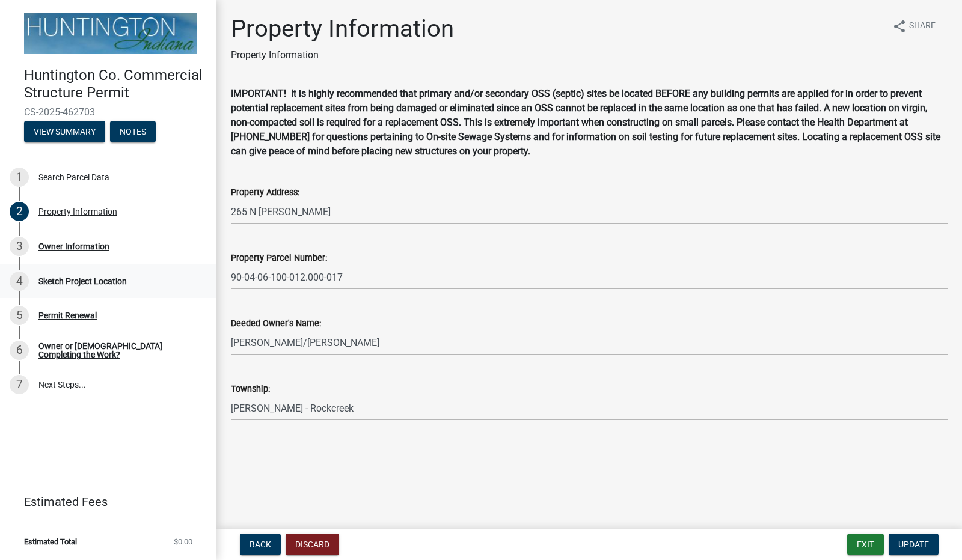  What do you see at coordinates (276, 324) in the screenshot?
I see `label: Deeded Owner's Name:` at bounding box center [276, 324].